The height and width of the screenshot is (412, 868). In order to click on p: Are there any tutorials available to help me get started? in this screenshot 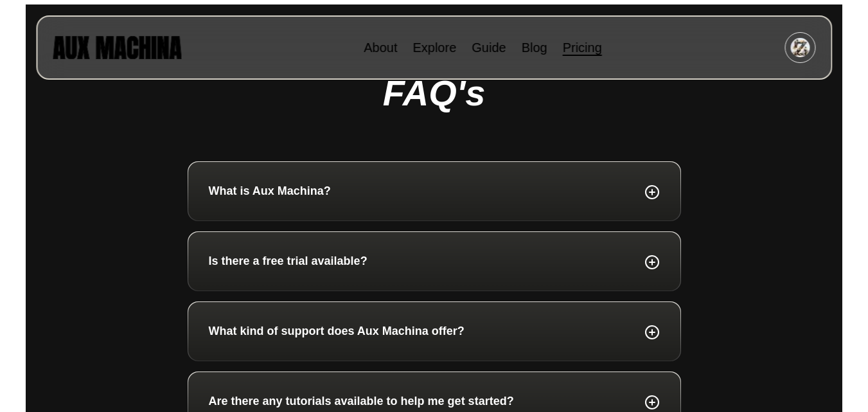, I will do `click(361, 401)`.